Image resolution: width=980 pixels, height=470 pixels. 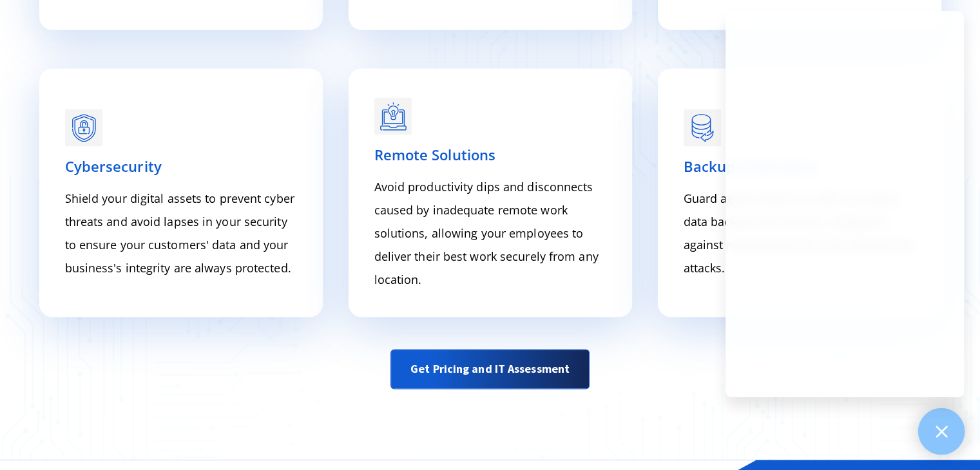 I want to click on a: Get Pricing and IT Assessment, so click(x=490, y=369).